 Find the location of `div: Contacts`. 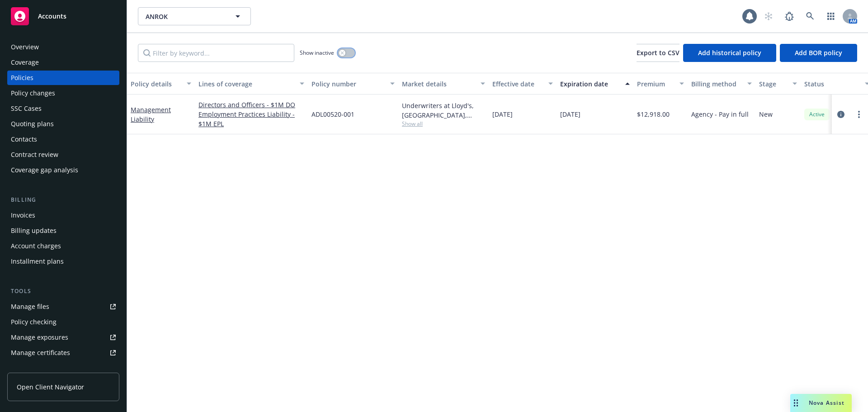

div: Contacts is located at coordinates (24, 140).